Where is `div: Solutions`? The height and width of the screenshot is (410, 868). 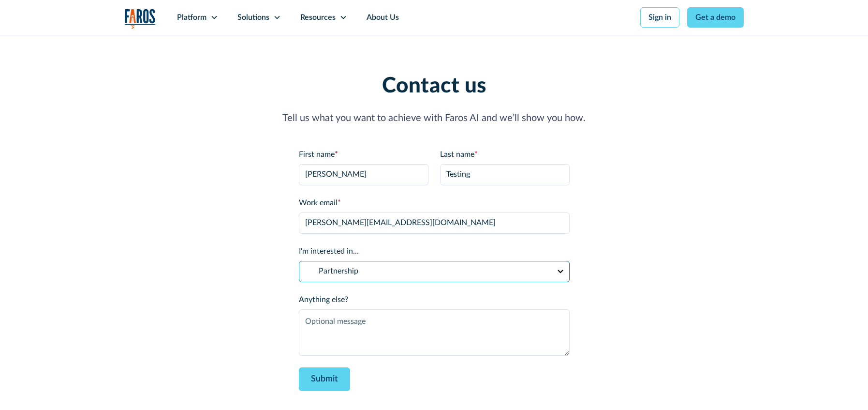 div: Solutions is located at coordinates (254, 18).